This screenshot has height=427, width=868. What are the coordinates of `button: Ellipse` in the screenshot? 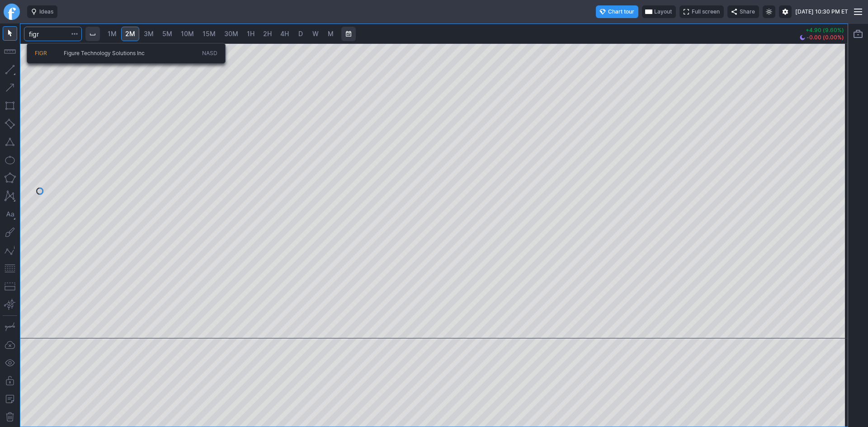 It's located at (10, 160).